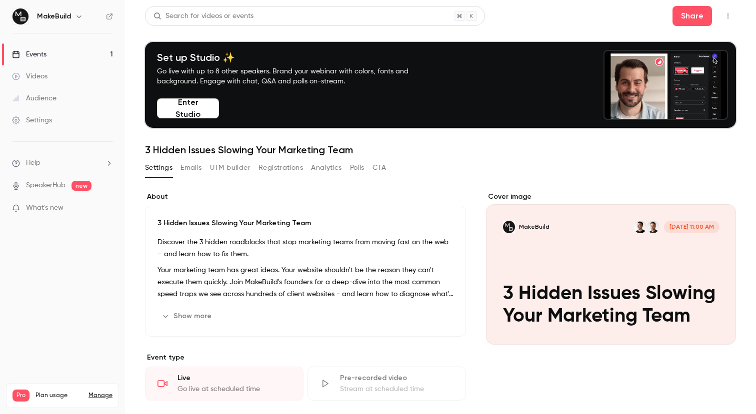 This screenshot has height=414, width=756. What do you see at coordinates (29, 54) in the screenshot?
I see `div: Events` at bounding box center [29, 54].